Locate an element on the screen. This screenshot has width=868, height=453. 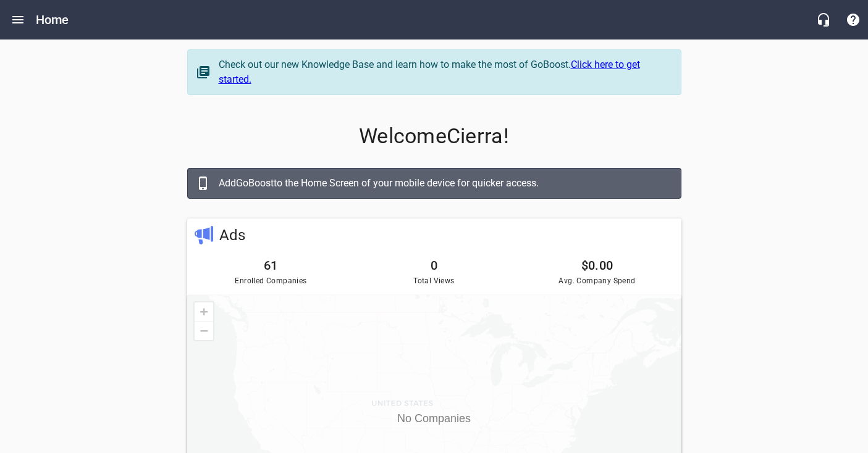
h6: $0.00 is located at coordinates (597, 265).